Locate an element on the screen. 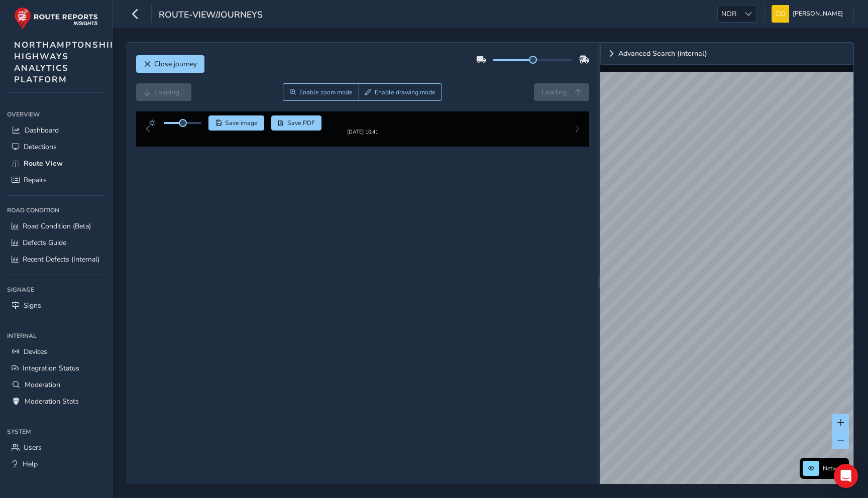  span: Enable zoom mode is located at coordinates (326, 93).